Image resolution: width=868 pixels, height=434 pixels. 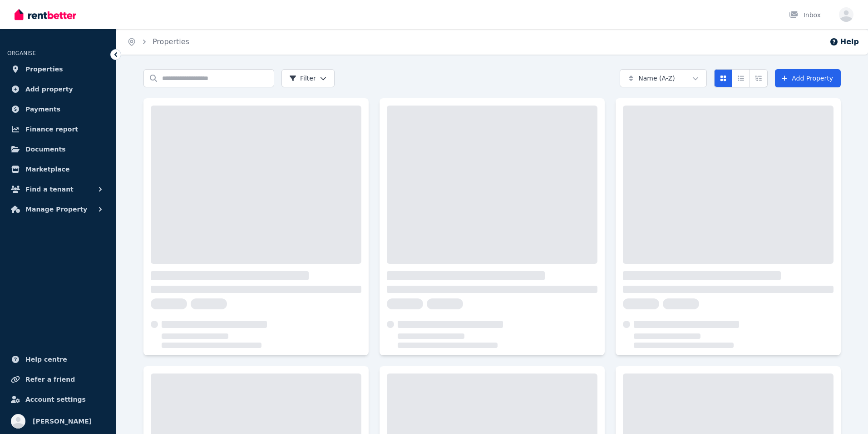 What do you see at coordinates (302, 78) in the screenshot?
I see `span: Filter` at bounding box center [302, 78].